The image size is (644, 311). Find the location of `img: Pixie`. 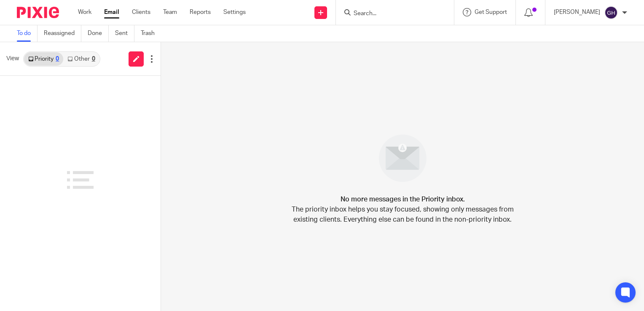

img: Pixie is located at coordinates (38, 12).